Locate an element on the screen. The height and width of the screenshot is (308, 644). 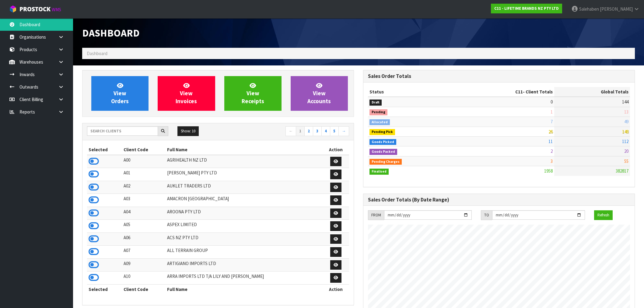
span: 144 is located at coordinates (625, 102).